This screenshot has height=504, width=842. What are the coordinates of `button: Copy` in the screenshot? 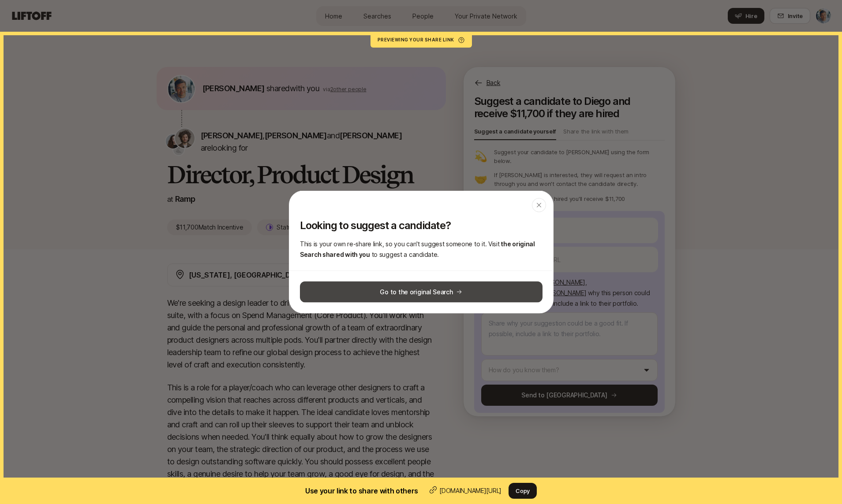 It's located at (523, 491).